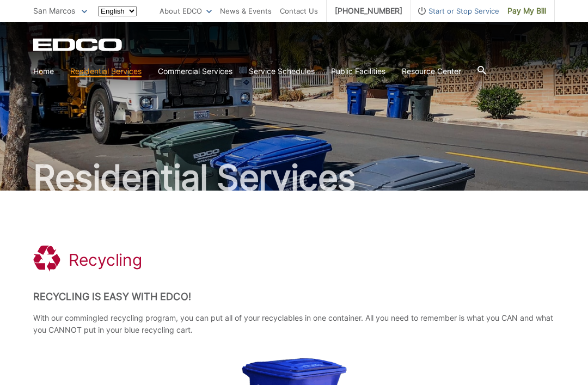 The height and width of the screenshot is (385, 588). Describe the element at coordinates (54, 10) in the screenshot. I see `span: San Marcos` at that location.